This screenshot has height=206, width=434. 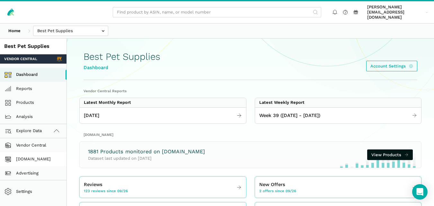 What do you see at coordinates (122, 67) in the screenshot?
I see `div: Dashboard` at bounding box center [122, 67].